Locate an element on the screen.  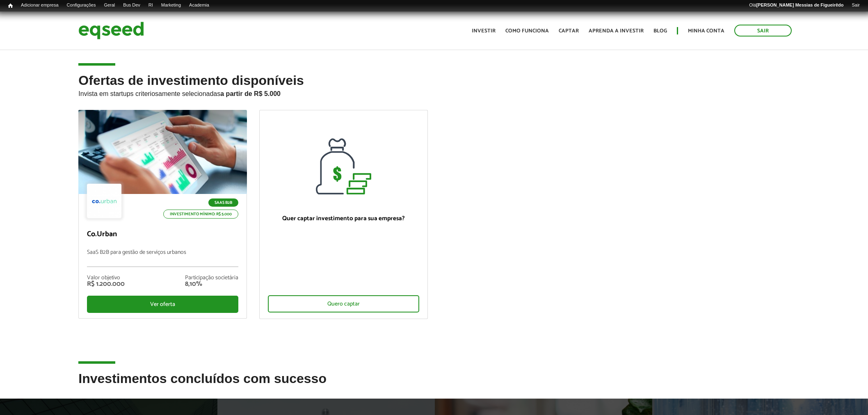
span: Início is located at coordinates (10, 6).